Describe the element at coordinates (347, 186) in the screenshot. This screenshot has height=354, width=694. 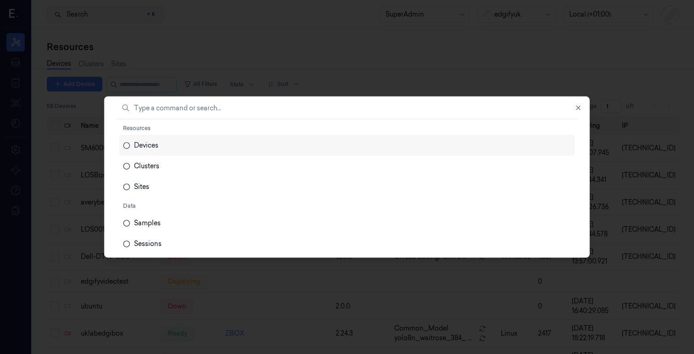
I see `div: Sites` at that location.